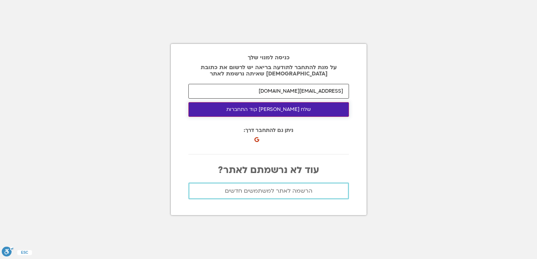  Describe the element at coordinates (269, 191) in the screenshot. I see `a: הרשמה לאתר למשתמשים חדשים` at that location.